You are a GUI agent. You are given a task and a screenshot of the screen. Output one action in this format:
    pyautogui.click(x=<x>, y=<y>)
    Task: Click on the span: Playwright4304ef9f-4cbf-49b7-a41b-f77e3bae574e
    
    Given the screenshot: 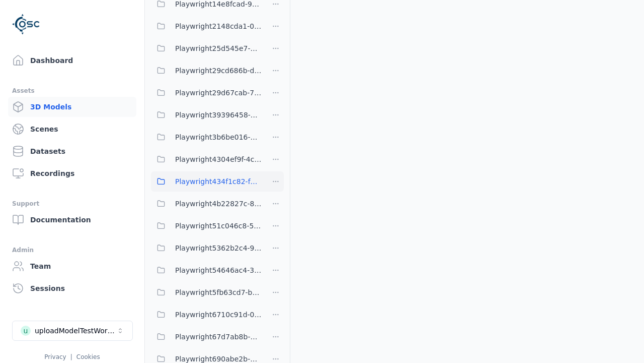 What is the action you would take?
    pyautogui.click(x=219, y=159)
    